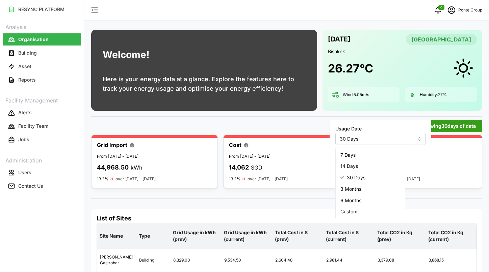  What do you see at coordinates (356, 178) in the screenshot?
I see `span: 30 Days` at bounding box center [356, 178].